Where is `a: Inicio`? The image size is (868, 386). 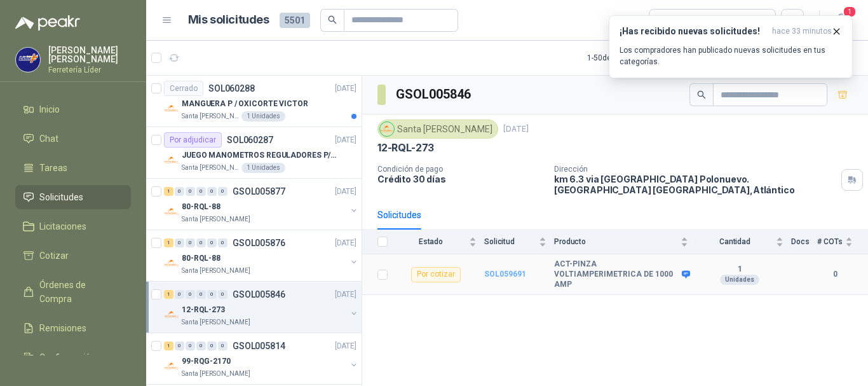
a: Inicio is located at coordinates (73, 109).